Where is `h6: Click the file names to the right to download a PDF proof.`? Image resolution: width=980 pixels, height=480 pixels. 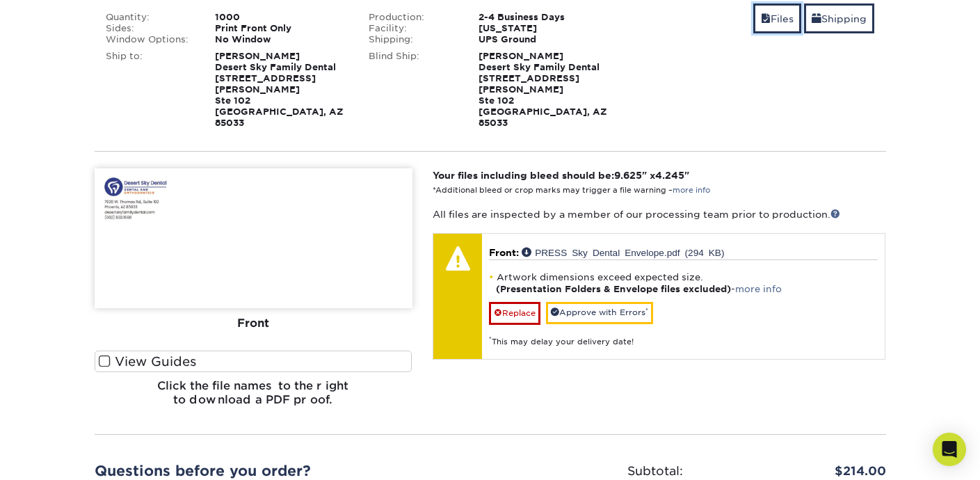 h6: Click the file names to the right to download a PDF proof. is located at coordinates (253, 398).